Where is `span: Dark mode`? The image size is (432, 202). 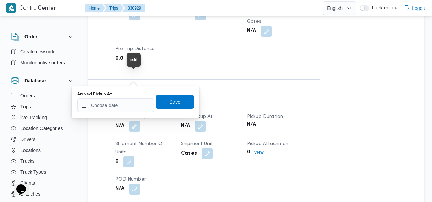
span: Dark mode is located at coordinates (383, 8).